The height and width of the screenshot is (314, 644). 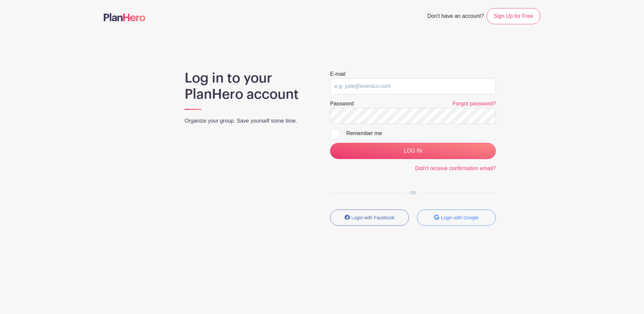 I want to click on span: Don't have an account?, so click(x=456, y=17).